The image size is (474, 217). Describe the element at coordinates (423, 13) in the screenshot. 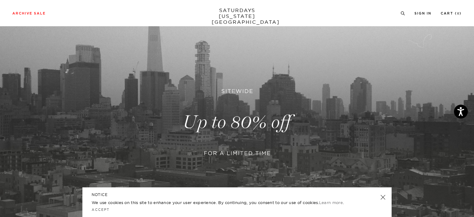

I see `a: Sign In` at that location.